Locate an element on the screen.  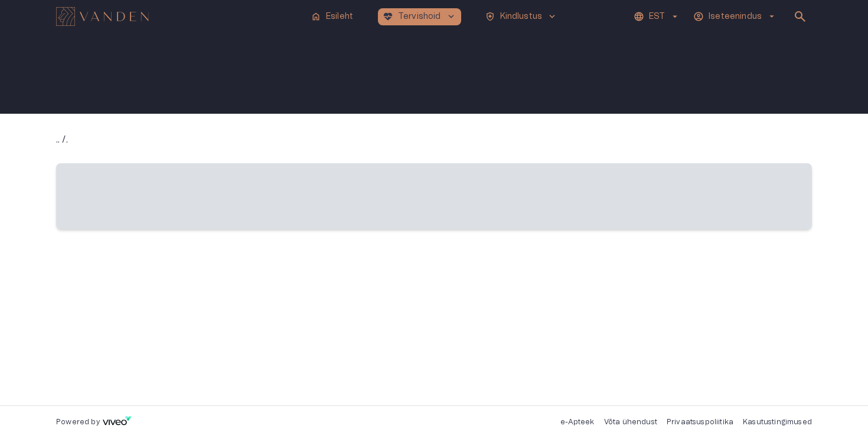
a: Privaatsuspoliitika is located at coordinates (699, 422).